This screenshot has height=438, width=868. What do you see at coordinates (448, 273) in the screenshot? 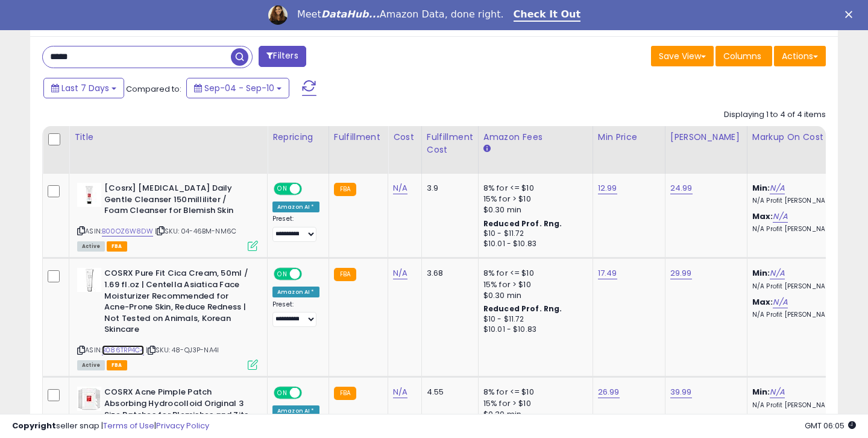
I see `div: 3.68` at bounding box center [448, 273].